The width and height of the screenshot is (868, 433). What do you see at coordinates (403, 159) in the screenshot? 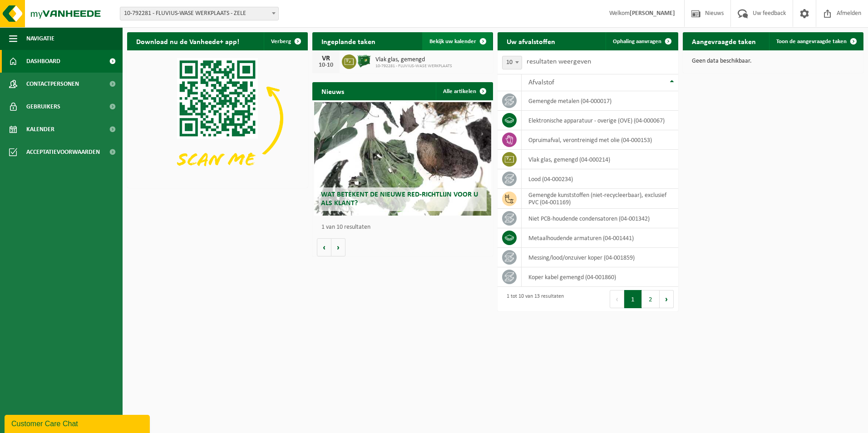
I see `a: Wat betekent de nieuwe RED-richtlijn voor u als klant?` at bounding box center [403, 159].